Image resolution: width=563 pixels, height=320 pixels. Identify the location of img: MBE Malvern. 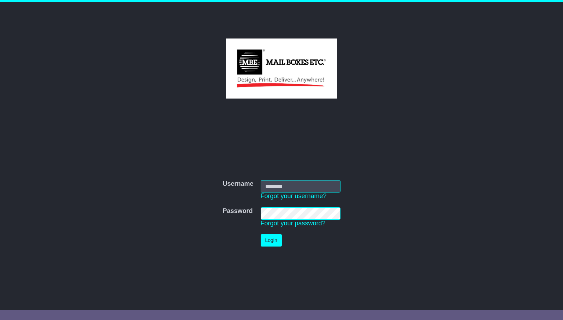
(281, 69).